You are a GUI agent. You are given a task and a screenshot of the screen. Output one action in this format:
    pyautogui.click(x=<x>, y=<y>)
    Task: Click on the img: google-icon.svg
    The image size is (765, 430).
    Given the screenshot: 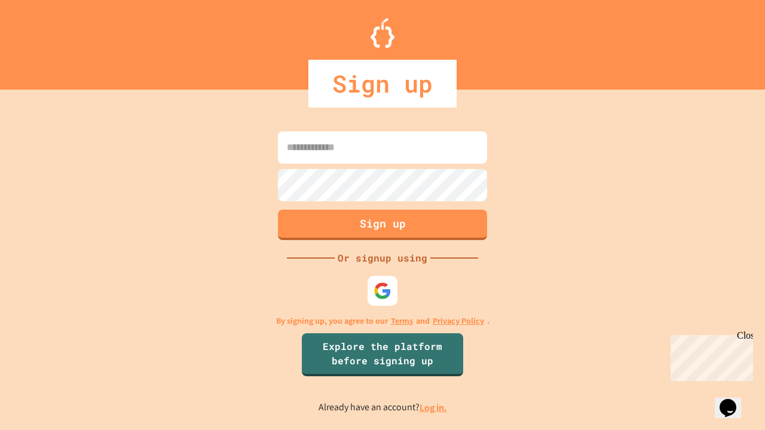 What is the action you would take?
    pyautogui.click(x=382, y=291)
    